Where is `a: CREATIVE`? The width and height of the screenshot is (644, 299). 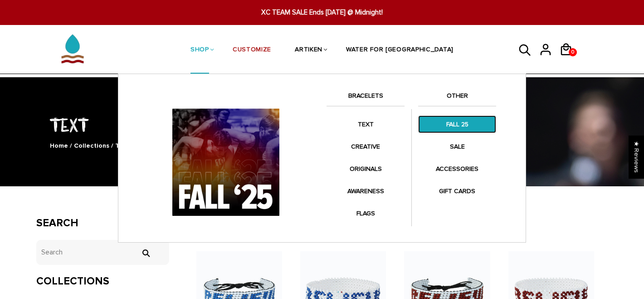
a: CREATIVE is located at coordinates (366, 146).